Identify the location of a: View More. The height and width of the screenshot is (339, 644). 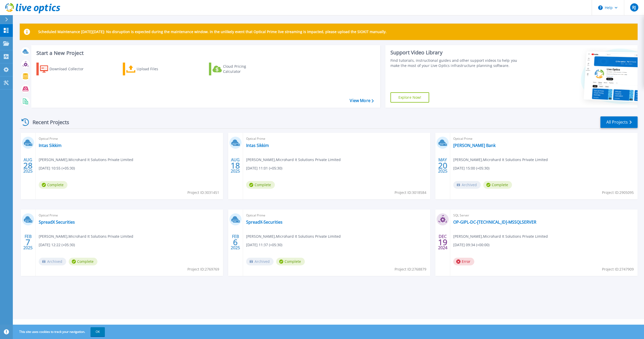
(361, 100).